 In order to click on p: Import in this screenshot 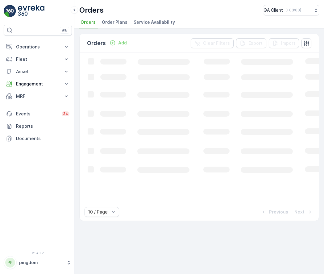, I will do `click(288, 43)`.